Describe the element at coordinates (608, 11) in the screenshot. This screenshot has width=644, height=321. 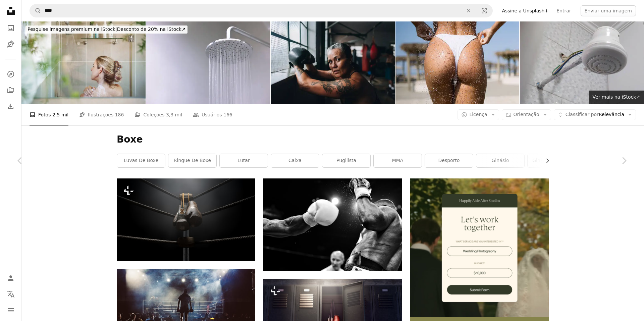
I see `button: Enviar uma imagem` at that location.